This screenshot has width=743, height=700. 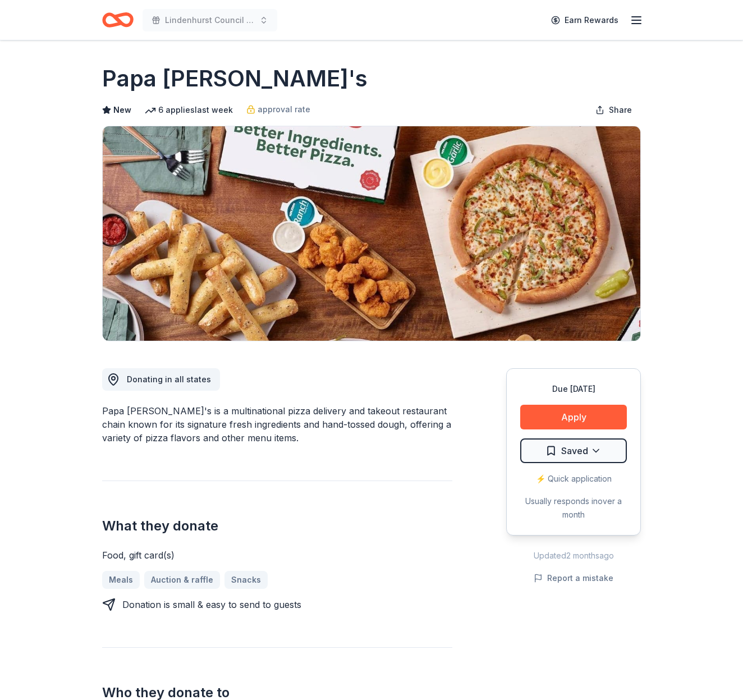 What do you see at coordinates (574, 451) in the screenshot?
I see `button: Saved` at bounding box center [574, 451].